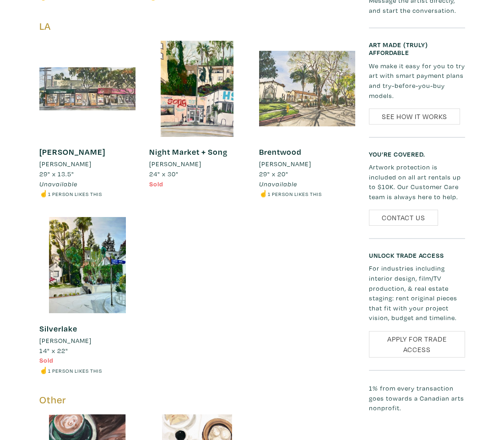  Describe the element at coordinates (58, 328) in the screenshot. I see `a: Silverlake` at that location.